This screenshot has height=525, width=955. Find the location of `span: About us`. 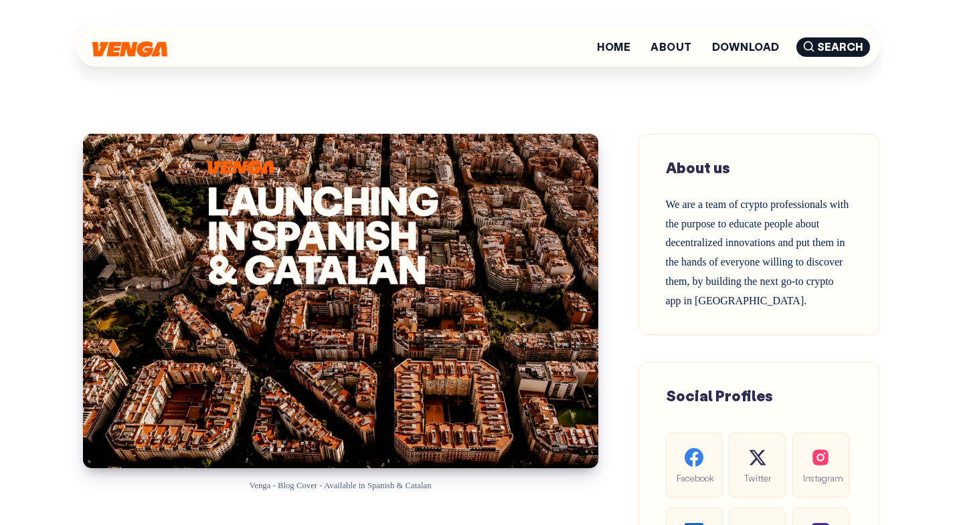

span: About us is located at coordinates (698, 167).